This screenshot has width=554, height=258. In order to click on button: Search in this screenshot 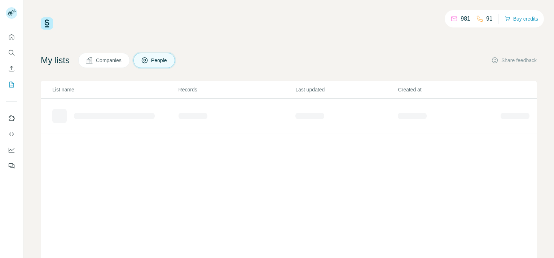, I will do `click(12, 53)`.